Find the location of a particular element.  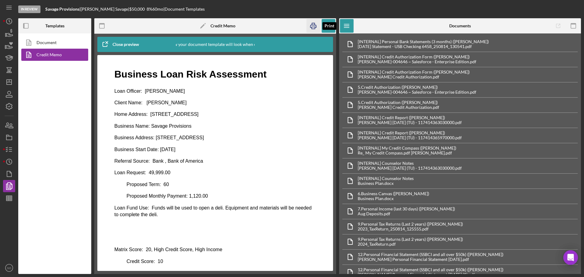

p: Loan Fund Use: Funds will be used to open a deli. Equipment and materials will be needed to compl... is located at coordinates (106, 150).